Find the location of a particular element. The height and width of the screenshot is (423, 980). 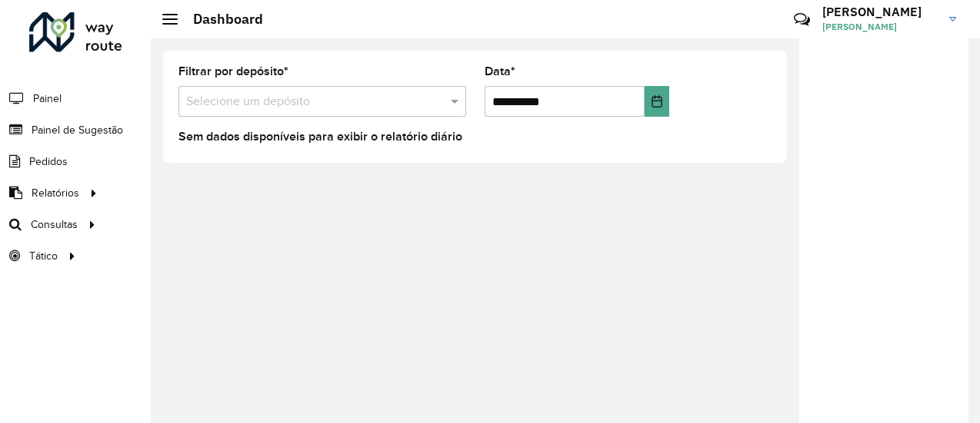

label: Data is located at coordinates (500, 71).